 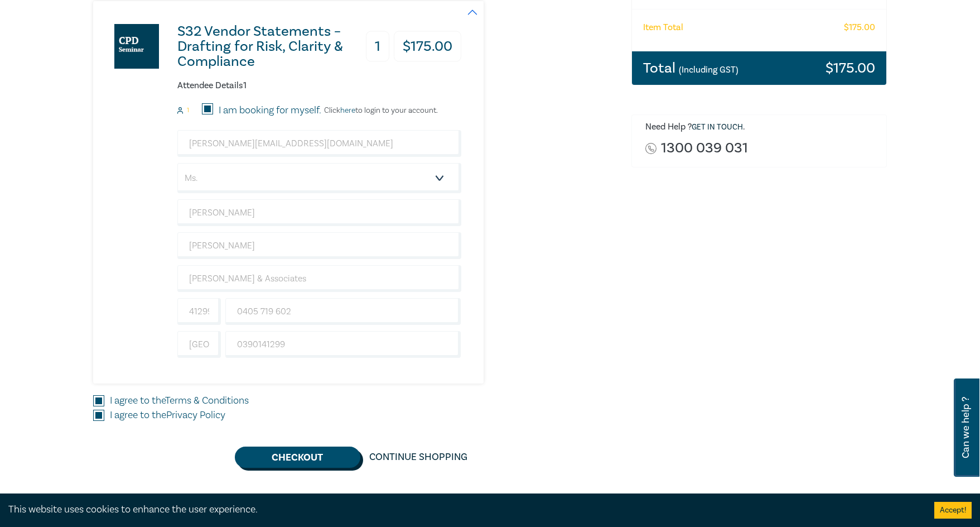 I want to click on input: Company, so click(x=319, y=278).